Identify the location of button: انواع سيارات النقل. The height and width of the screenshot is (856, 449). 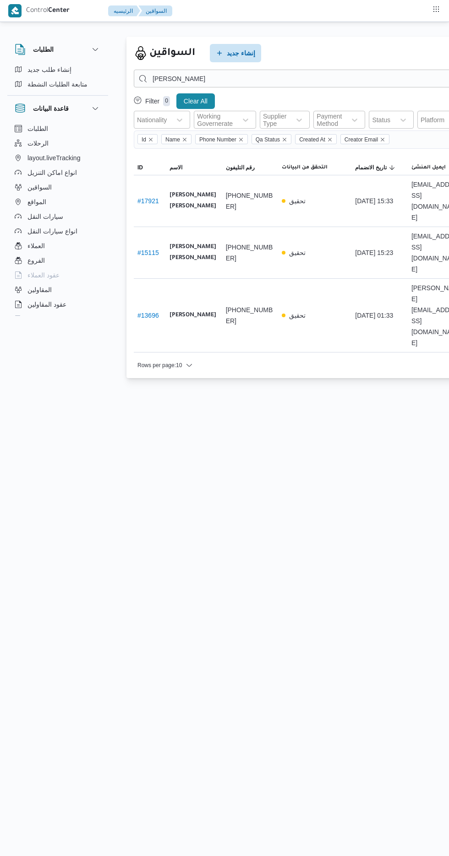
(58, 231).